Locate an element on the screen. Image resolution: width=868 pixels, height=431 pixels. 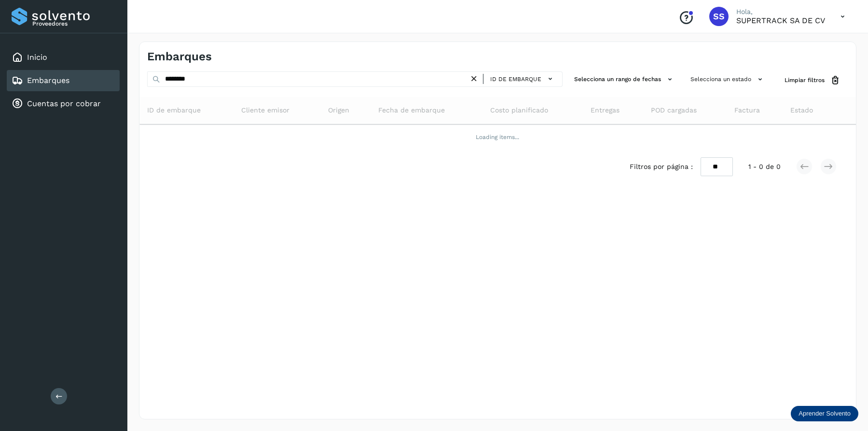
span: Origen is located at coordinates (339, 110).